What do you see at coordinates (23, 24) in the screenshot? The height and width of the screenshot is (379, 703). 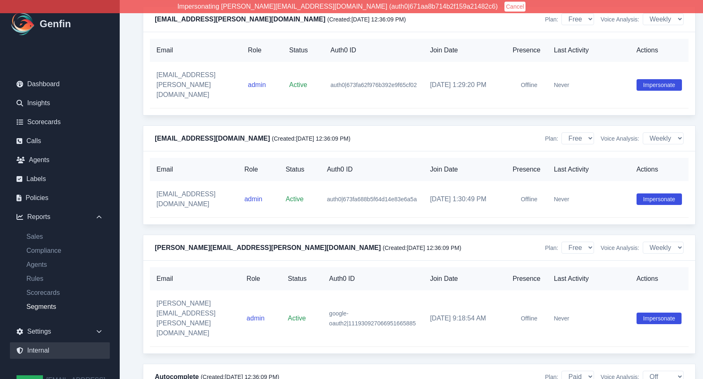 I see `img: Logo` at bounding box center [23, 24].